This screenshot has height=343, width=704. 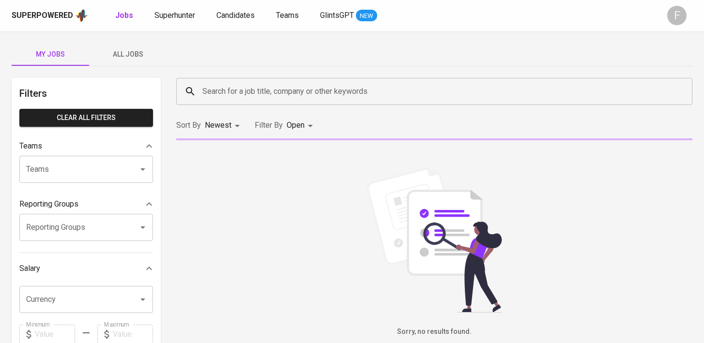 What do you see at coordinates (224, 125) in the screenshot?
I see `div: Newest` at bounding box center [224, 125].